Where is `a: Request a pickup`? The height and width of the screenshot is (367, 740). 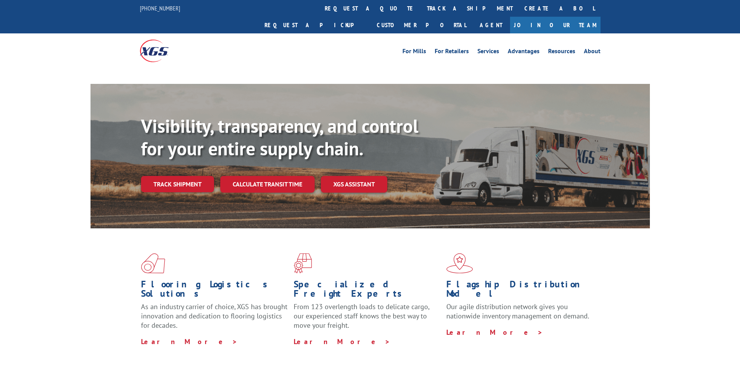
a: Request a pickup is located at coordinates (315, 25).